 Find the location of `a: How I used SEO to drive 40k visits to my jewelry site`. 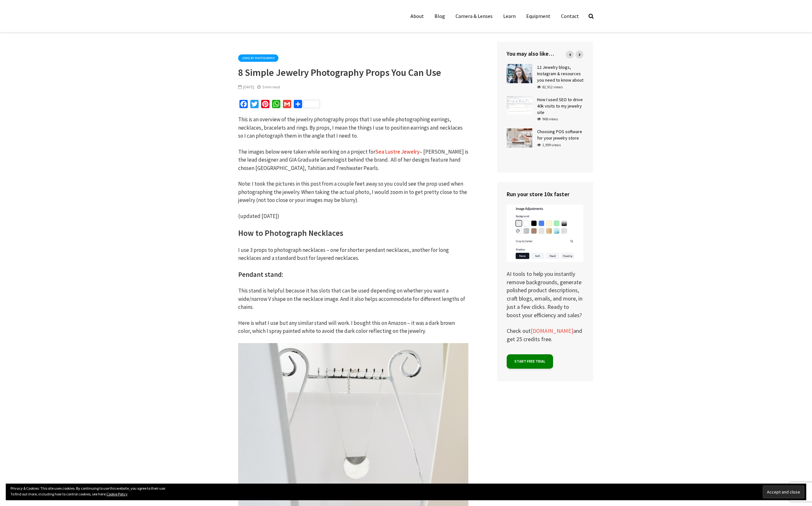

a: How I used SEO to drive 40k visits to my jewelry site is located at coordinates (560, 106).